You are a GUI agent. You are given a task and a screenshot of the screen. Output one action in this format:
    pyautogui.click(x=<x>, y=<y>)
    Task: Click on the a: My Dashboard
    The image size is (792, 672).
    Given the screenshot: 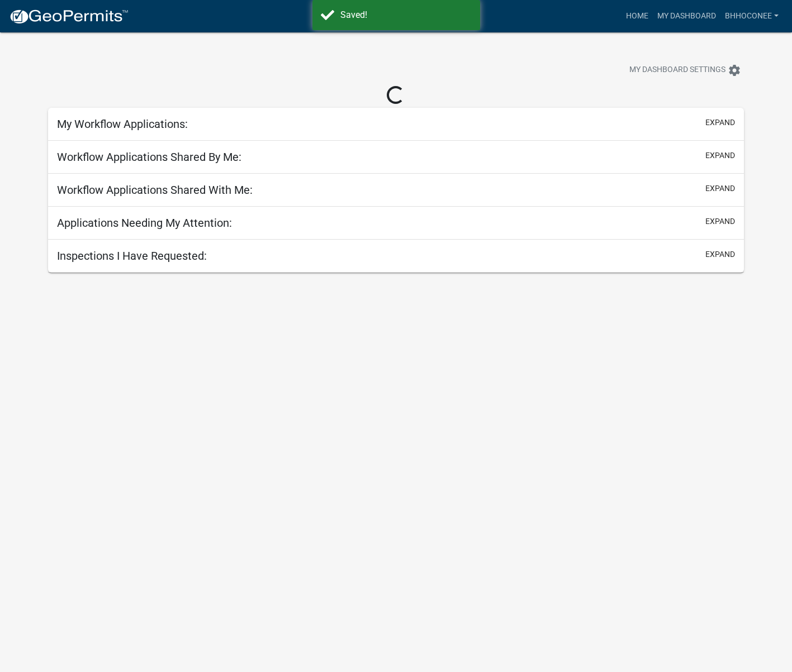 What is the action you would take?
    pyautogui.click(x=687, y=17)
    